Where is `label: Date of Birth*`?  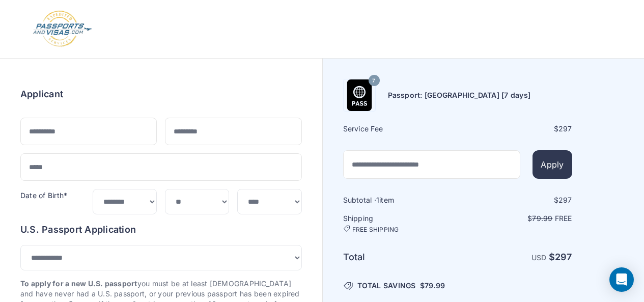
label: Date of Birth* is located at coordinates (44, 195).